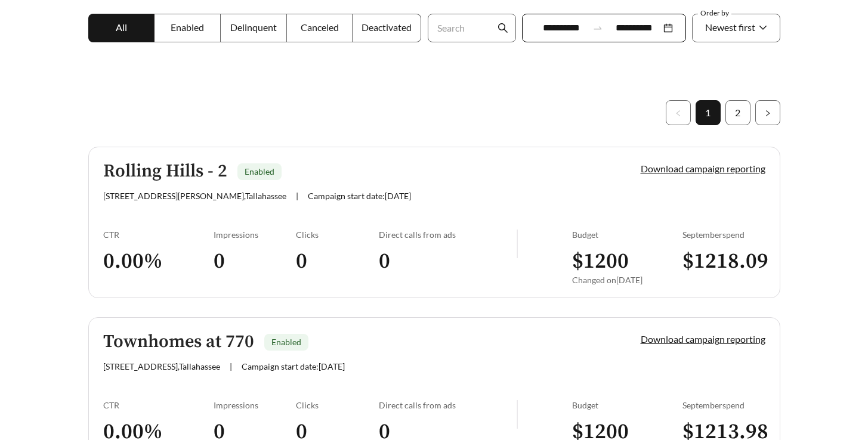 Image resolution: width=868 pixels, height=440 pixels. I want to click on button: right, so click(767, 113).